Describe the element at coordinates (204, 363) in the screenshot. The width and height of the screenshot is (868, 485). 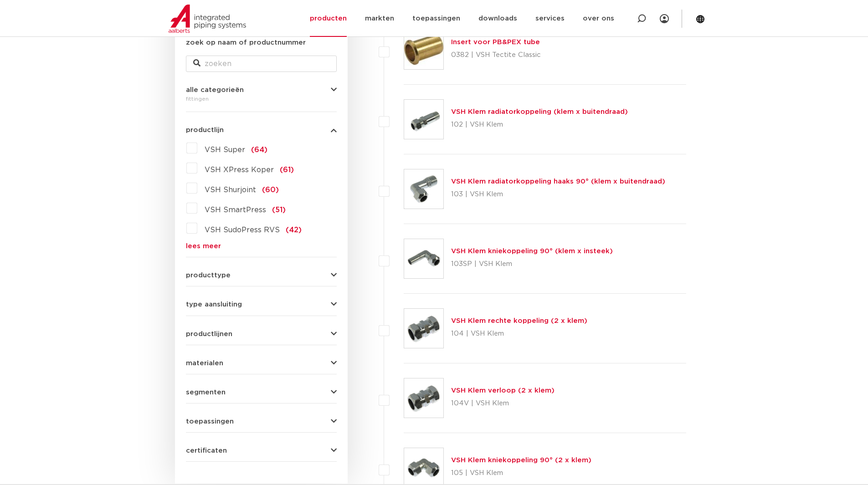
I see `span: materialen` at that location.